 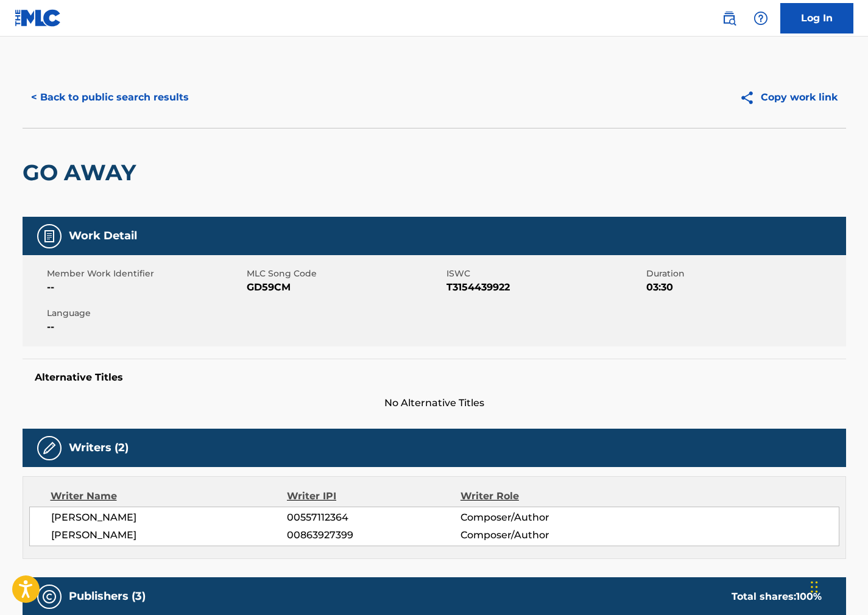 What do you see at coordinates (729, 18) in the screenshot?
I see `img: search` at bounding box center [729, 18].